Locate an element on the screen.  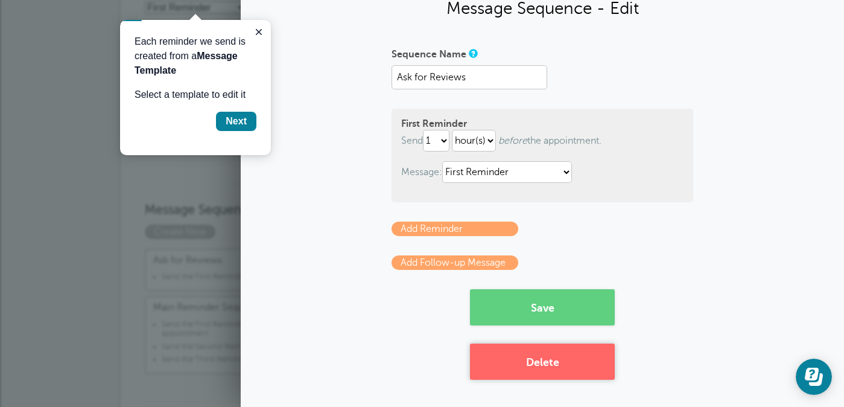
button: Delete is located at coordinates (542, 361).